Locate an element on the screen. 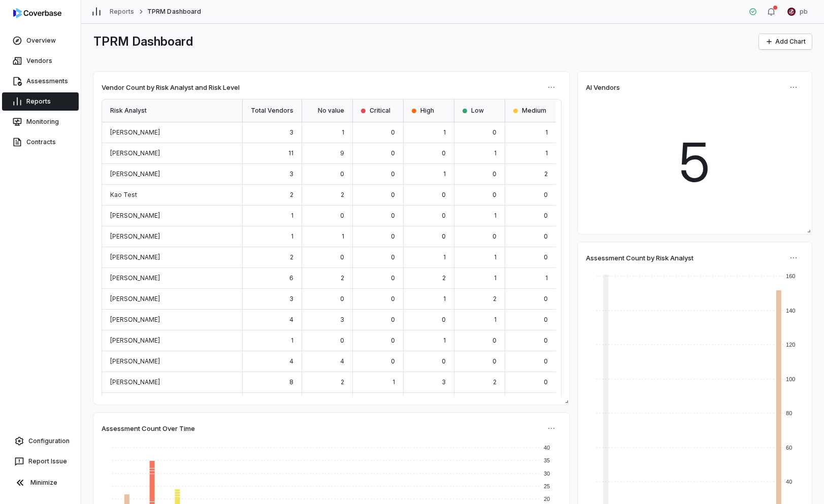  text: 100 is located at coordinates (791, 379).